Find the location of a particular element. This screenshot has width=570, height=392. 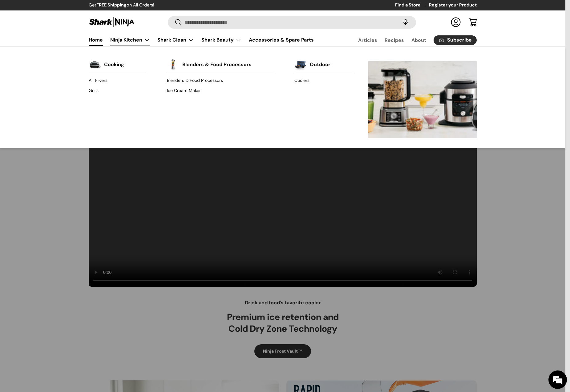

a: Accessories & Spare Parts is located at coordinates (281, 40).